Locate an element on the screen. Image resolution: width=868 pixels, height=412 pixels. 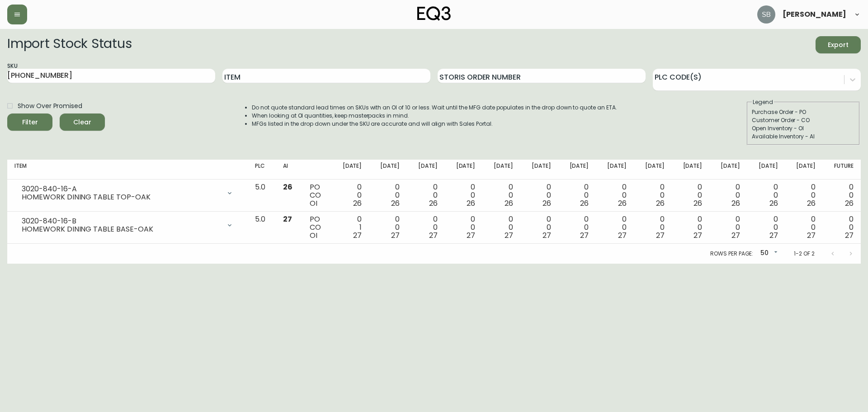
img: logo is located at coordinates (434, 13).